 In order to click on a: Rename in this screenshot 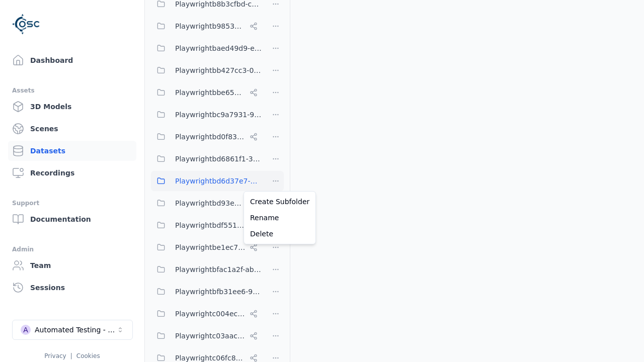, I will do `click(280, 218)`.